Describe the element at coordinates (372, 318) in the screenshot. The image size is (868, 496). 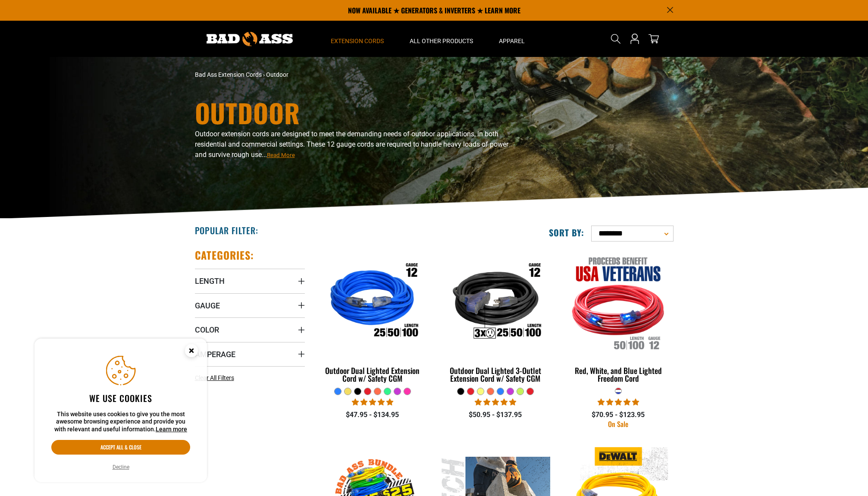
I see `a: Outdoor Dual Lighted Extension Cord w/ Safety CGM Outdoor Dual Lighted Extension Cord w/ Safety CGM` at that location.